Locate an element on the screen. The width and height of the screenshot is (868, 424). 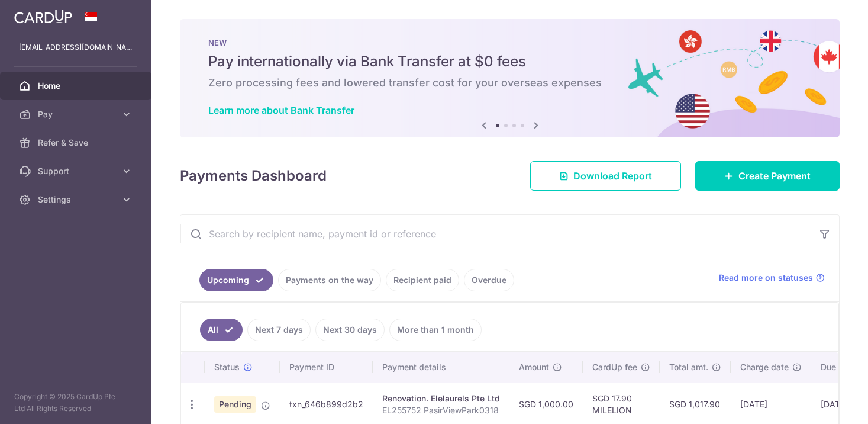
a: Read more on statuses is located at coordinates (771, 277).